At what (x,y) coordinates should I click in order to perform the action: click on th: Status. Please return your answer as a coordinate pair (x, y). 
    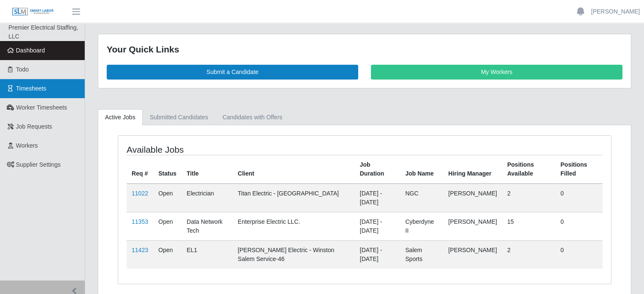
    Looking at the image, I should click on (167, 169).